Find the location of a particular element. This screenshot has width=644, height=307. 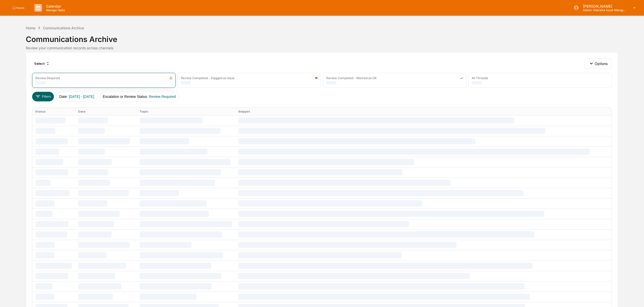

th: Topic is located at coordinates (186, 111).